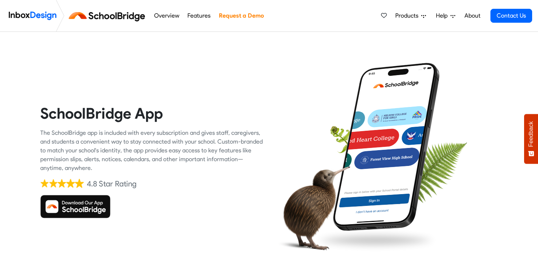 This screenshot has height=278, width=538. What do you see at coordinates (108, 16) in the screenshot?
I see `img: schoolbridge logo` at bounding box center [108, 16].